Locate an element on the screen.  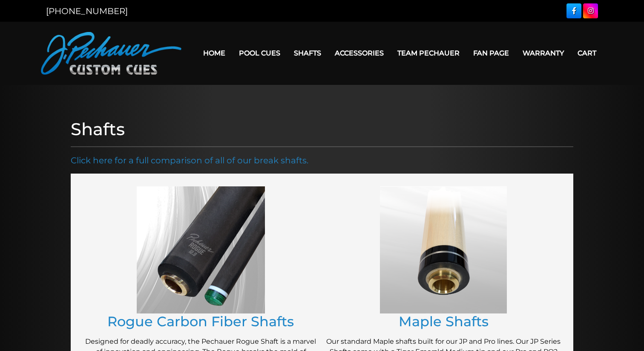
a: Click here for a full comparison of all of our break shafts. is located at coordinates (190, 160).